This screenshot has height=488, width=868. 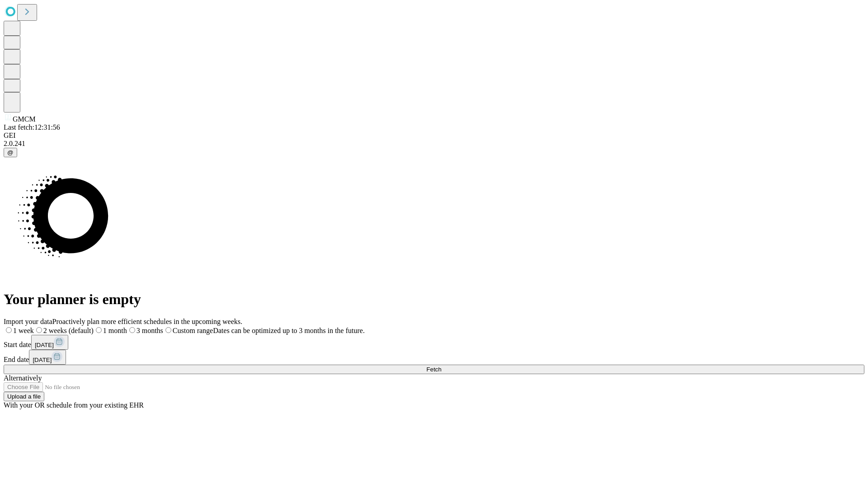 What do you see at coordinates (8, 330) in the screenshot?
I see `input: 1 week` at bounding box center [8, 330].